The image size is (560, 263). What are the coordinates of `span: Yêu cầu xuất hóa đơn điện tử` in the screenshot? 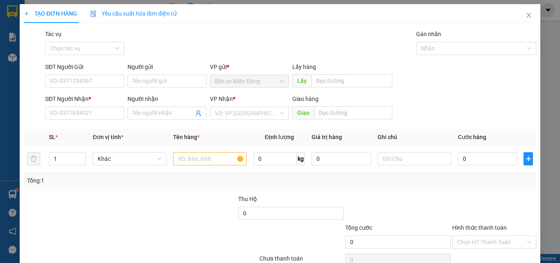 It's located at (133, 14).